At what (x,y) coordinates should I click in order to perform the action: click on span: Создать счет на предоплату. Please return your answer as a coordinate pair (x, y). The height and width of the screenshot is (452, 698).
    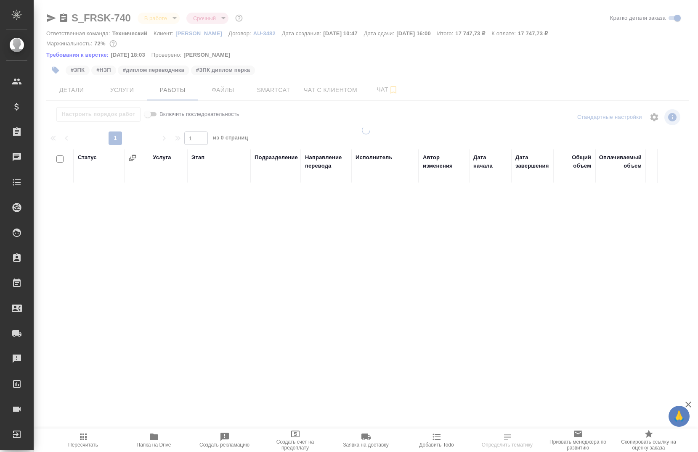
    Looking at the image, I should click on (295, 445).